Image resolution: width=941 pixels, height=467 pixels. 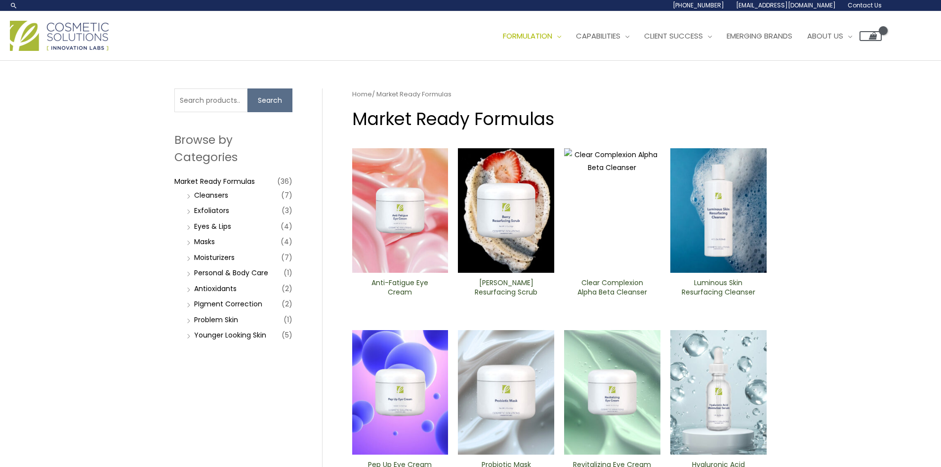 What do you see at coordinates (718, 392) in the screenshot?
I see `img: Hyaluronic moisturizer Serum` at bounding box center [718, 392].